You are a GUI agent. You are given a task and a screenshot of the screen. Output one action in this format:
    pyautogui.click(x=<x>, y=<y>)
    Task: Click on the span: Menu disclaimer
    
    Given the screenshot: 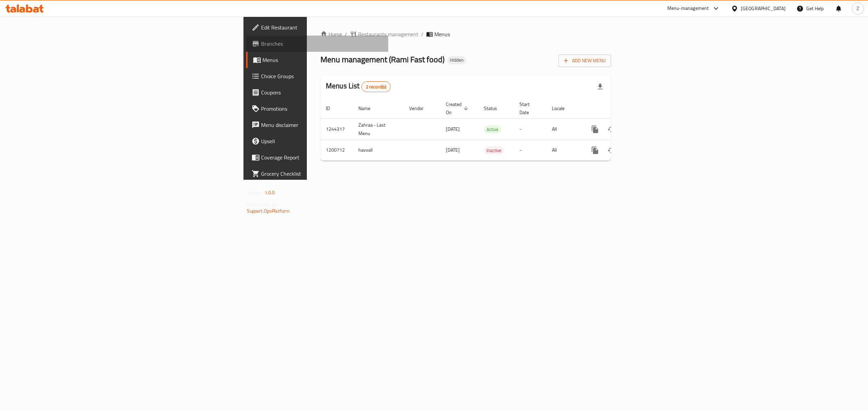 What is the action you would take?
    pyautogui.click(x=322, y=125)
    